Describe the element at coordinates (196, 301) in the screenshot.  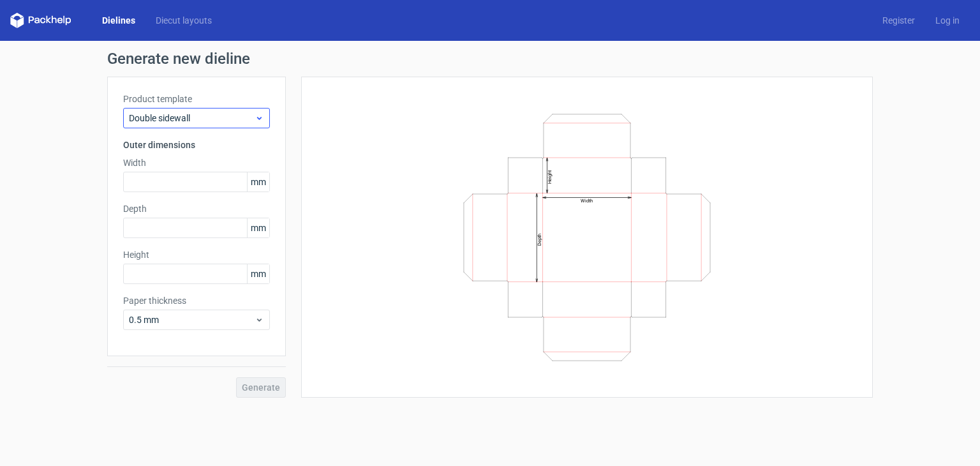
I see `label: Paper thickness` at that location.